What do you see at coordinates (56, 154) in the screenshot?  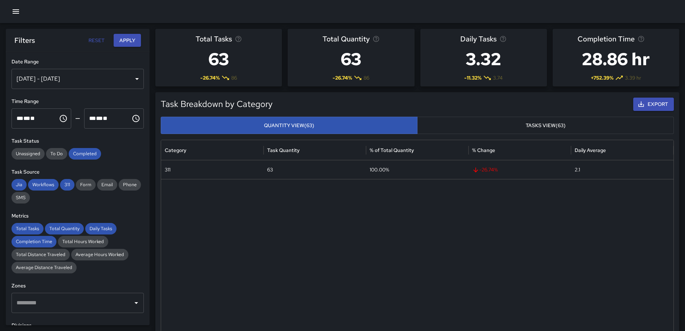 I see `span: To Do` at bounding box center [56, 154].